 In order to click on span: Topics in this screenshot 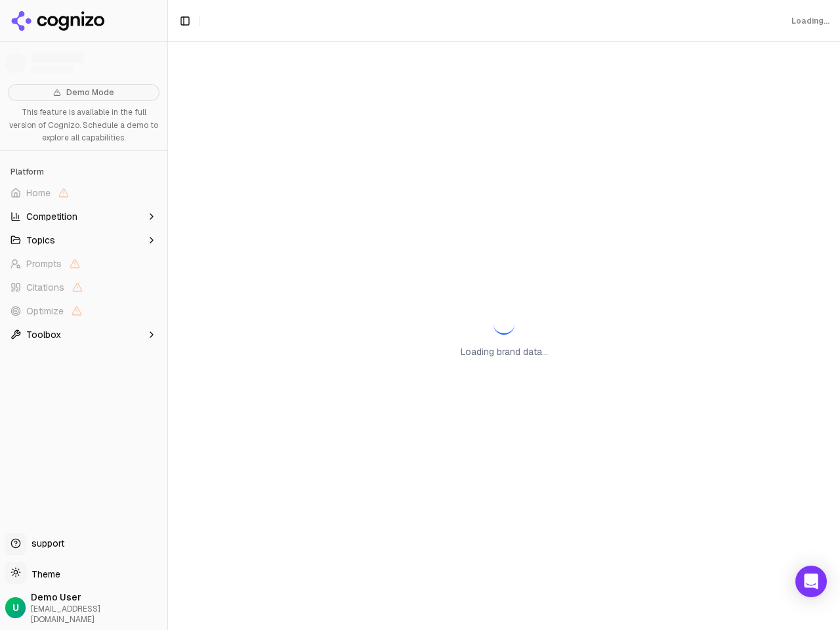, I will do `click(41, 240)`.